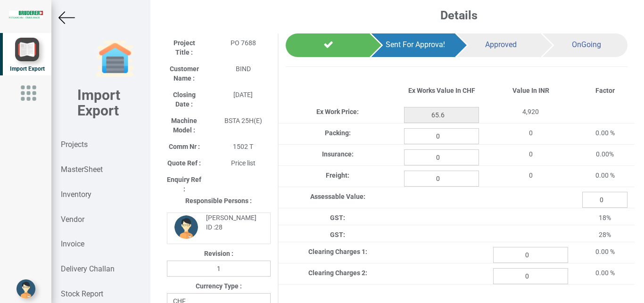 The image size is (644, 303). I want to click on label: Comm Nr :, so click(184, 146).